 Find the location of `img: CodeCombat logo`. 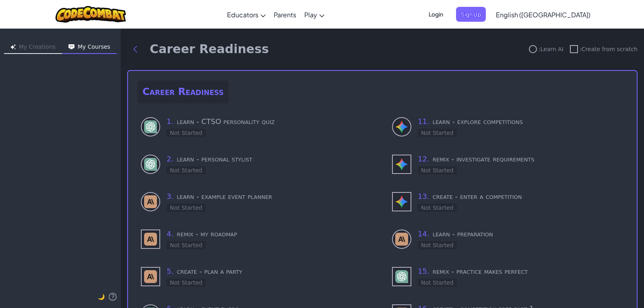

img: CodeCombat logo is located at coordinates (91, 14).